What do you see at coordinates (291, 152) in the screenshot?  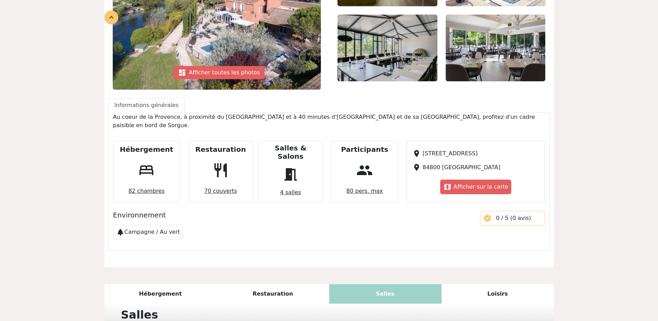 I see `h5: Salles & Salons` at bounding box center [291, 152].